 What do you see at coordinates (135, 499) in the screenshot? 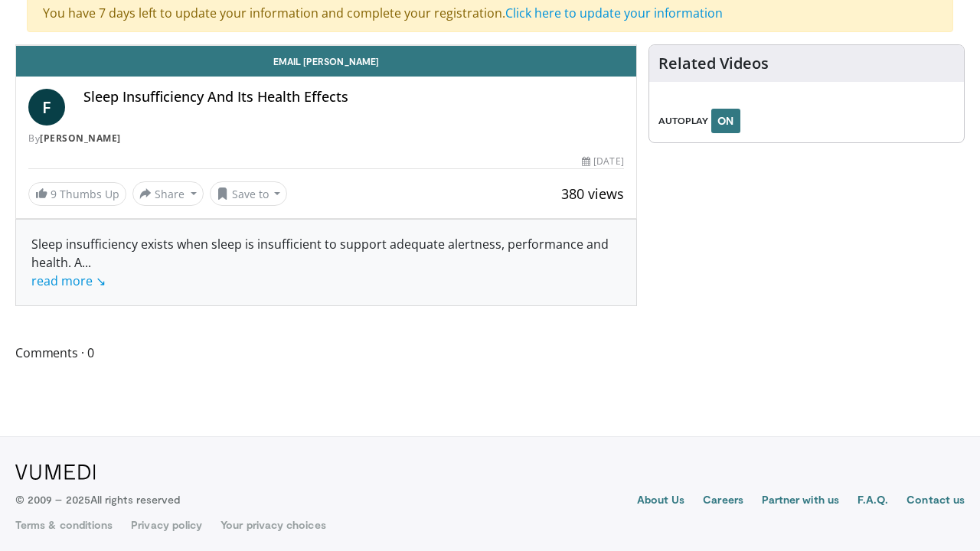
I see `span: All rights reserved` at bounding box center [135, 499].